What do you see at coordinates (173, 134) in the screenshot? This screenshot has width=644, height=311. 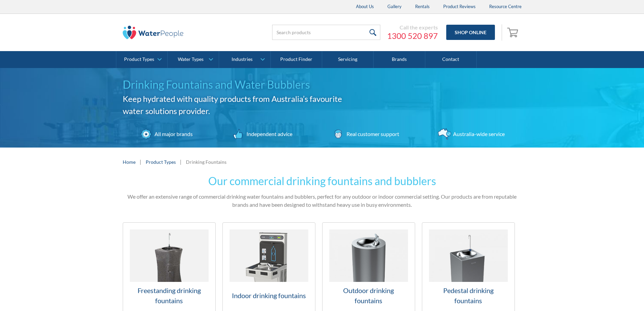 I see `div: All major brands` at bounding box center [173, 134].